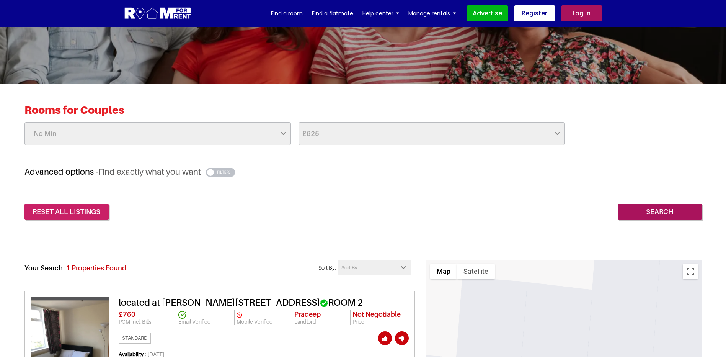 The width and height of the screenshot is (726, 357). Describe the element at coordinates (534, 13) in the screenshot. I see `a: Register` at that location.